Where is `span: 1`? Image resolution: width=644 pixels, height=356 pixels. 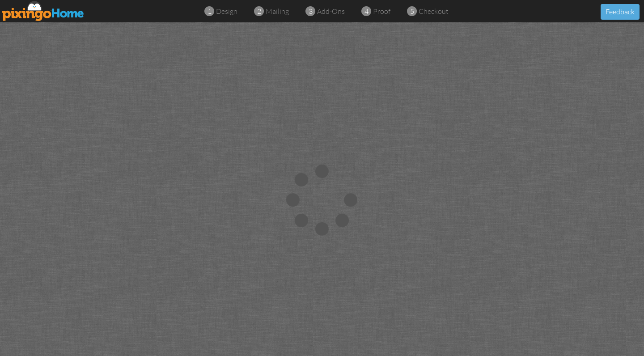 span: 1 is located at coordinates (209, 11).